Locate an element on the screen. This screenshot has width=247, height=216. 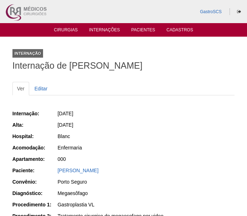
div: Acomodação: is located at coordinates (34, 147).